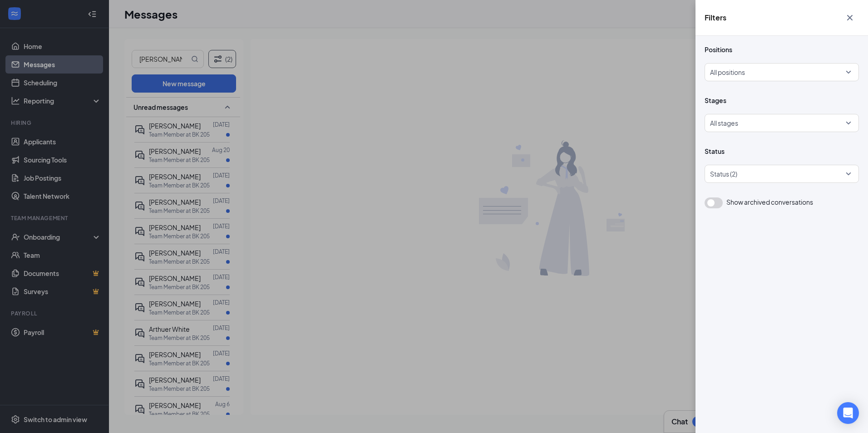  I want to click on h5: Filters, so click(716, 18).